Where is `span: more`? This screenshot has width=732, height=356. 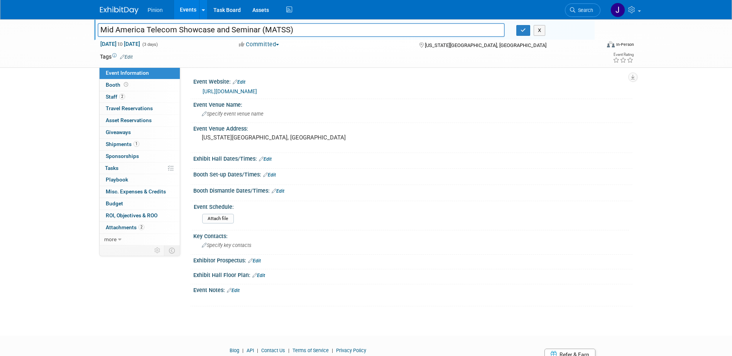
span: more is located at coordinates (110, 240).